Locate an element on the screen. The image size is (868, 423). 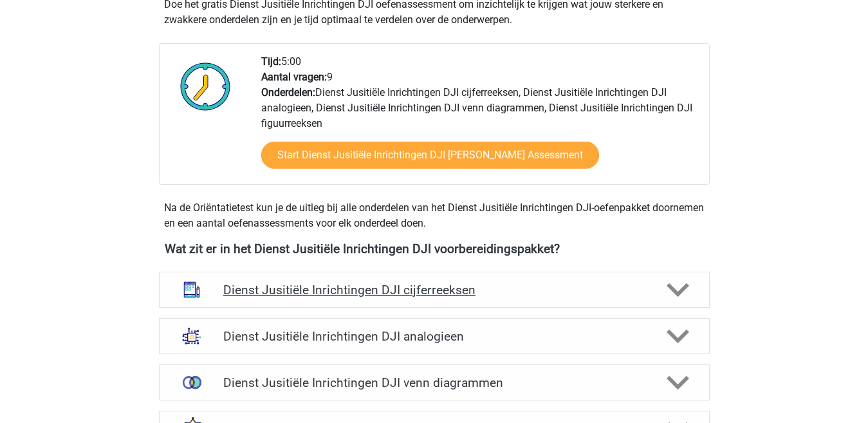
a: analogieen Dienst Jusitiële Inrichtingen DJI analogieen is located at coordinates (434, 336).